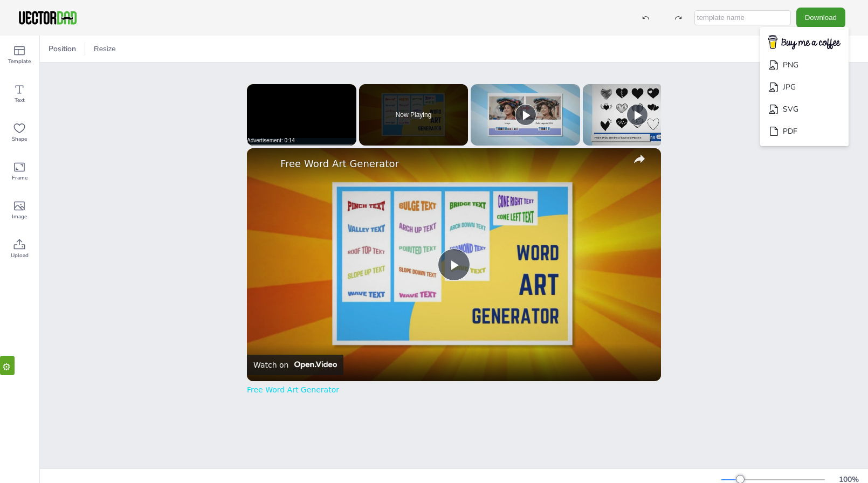  Describe the element at coordinates (281, 134) in the screenshot. I see `button: Unmute` at that location.